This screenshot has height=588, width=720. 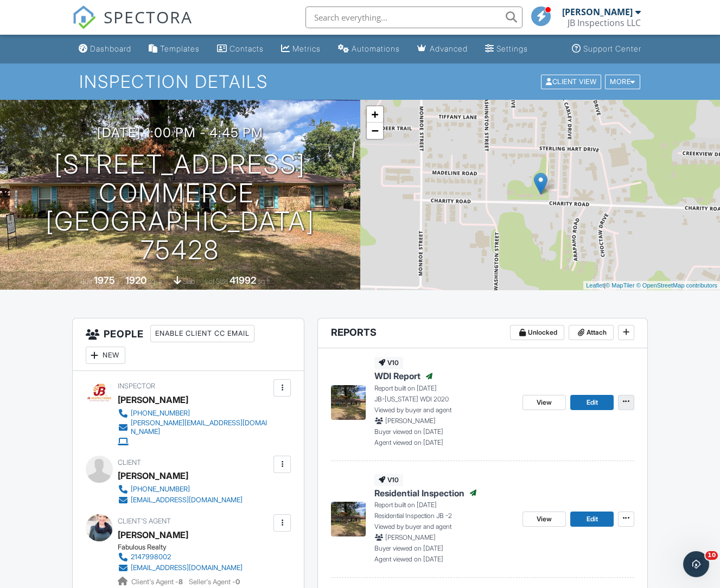 What do you see at coordinates (180, 48) in the screenshot?
I see `div: Templates` at bounding box center [180, 48].